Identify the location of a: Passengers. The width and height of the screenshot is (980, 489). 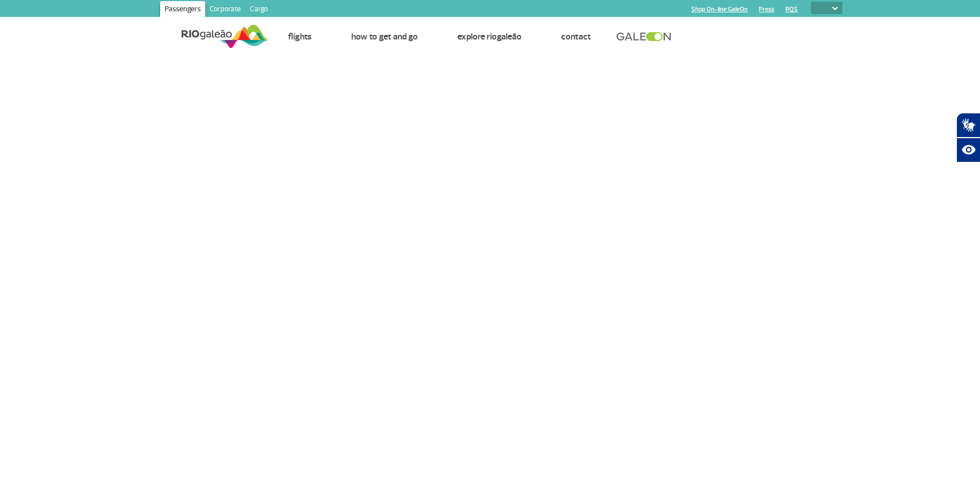
(183, 10).